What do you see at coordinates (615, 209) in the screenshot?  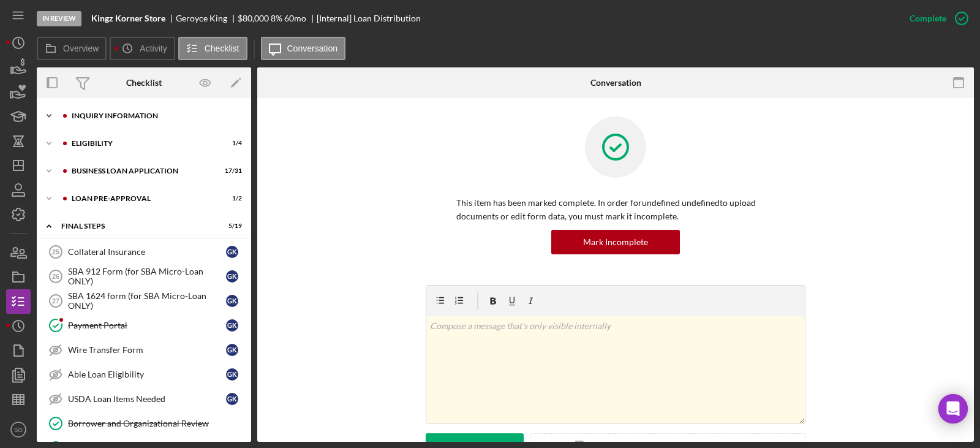 I see `p: This item has been marked complete. In order for undefined undefined to upload documents or edit ...` at bounding box center [615, 209].